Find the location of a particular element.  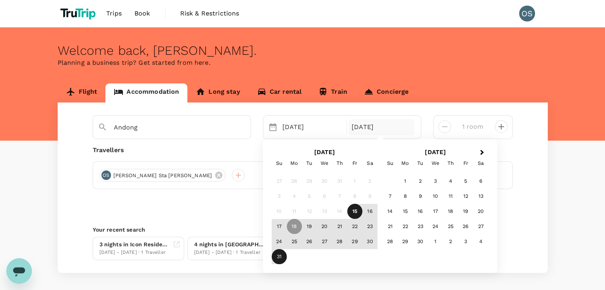

div: Choose Saturday, September 6th, 2025 is located at coordinates (481, 181).